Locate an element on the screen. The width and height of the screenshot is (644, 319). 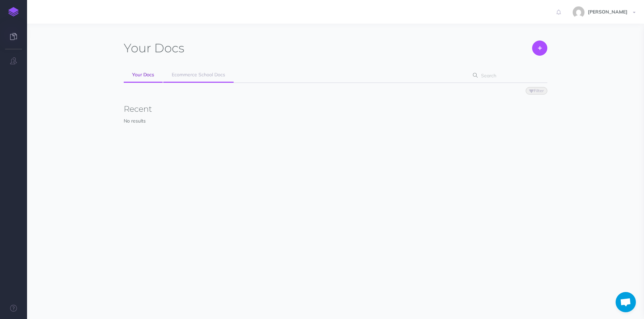
span: Ecommerce School Docs is located at coordinates (198, 74).